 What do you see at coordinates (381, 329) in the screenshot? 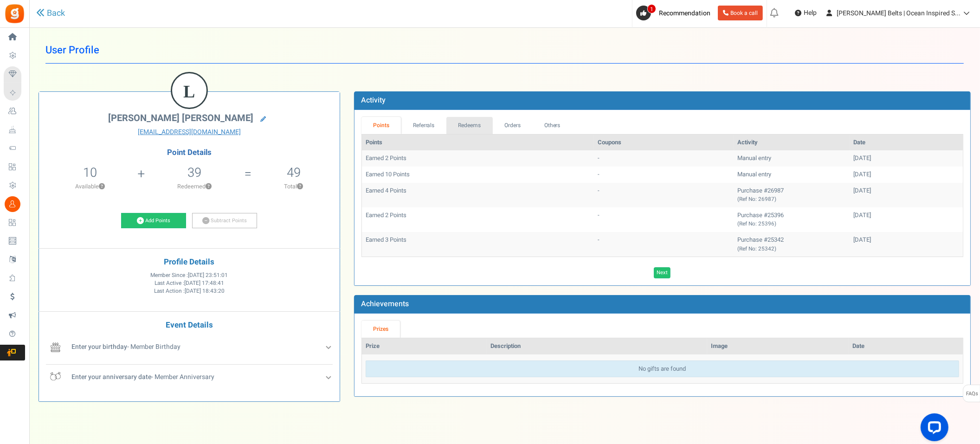
I see `a: Prizes` at bounding box center [381, 329].